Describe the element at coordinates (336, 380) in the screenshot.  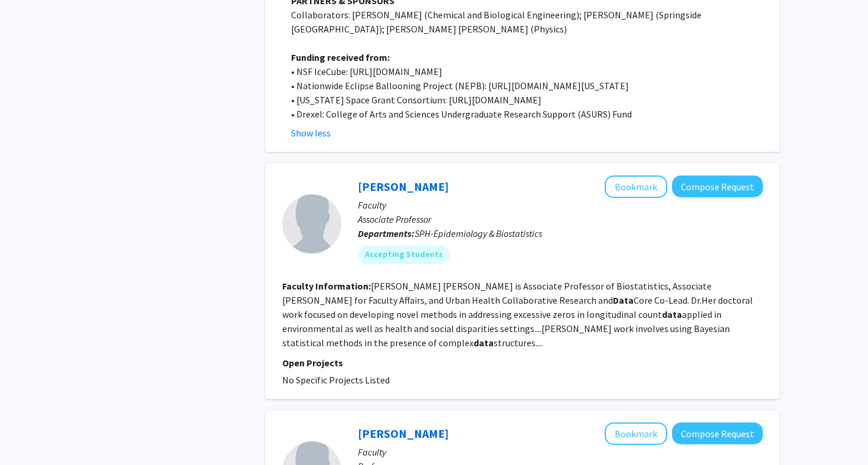
I see `span: No Specific Projects Listed` at that location.